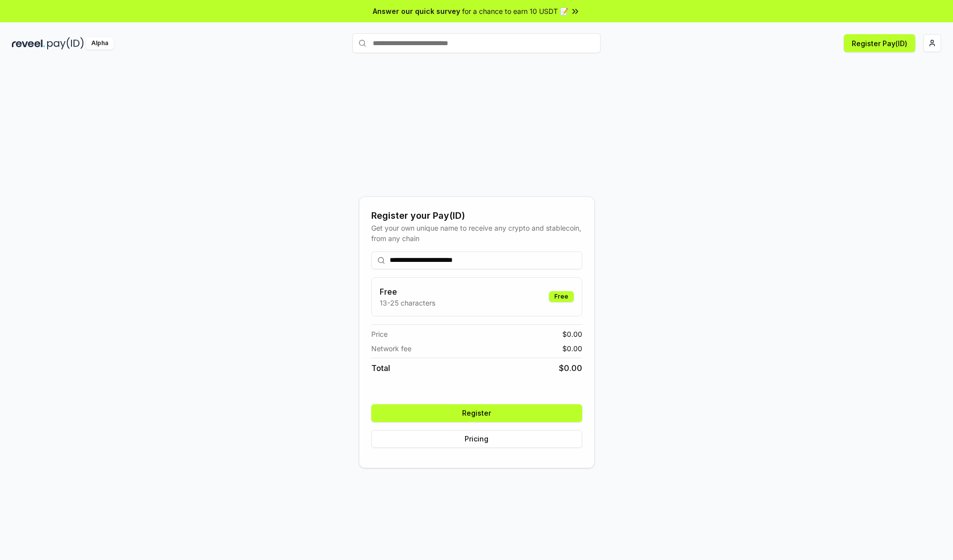 This screenshot has width=953, height=560. I want to click on p: 13-25 characters, so click(407, 303).